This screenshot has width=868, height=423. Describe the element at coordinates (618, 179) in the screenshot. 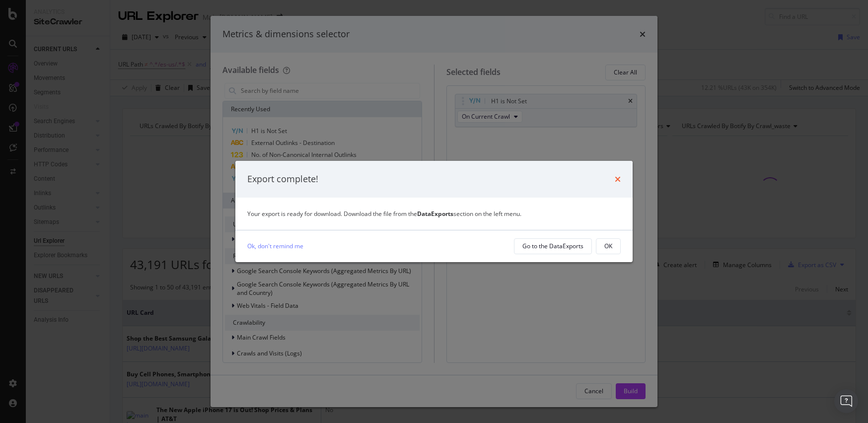

I see `div: times` at that location.